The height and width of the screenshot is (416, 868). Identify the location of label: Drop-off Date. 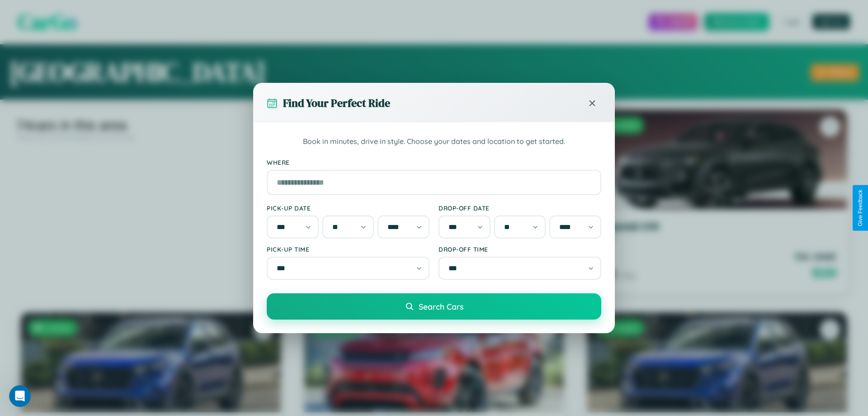
(520, 208).